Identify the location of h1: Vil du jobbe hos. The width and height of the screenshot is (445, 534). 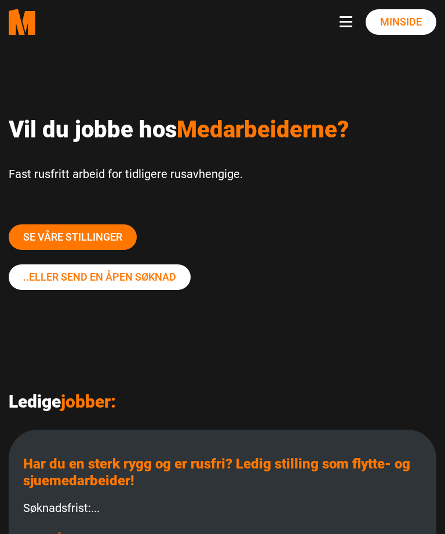
(222, 130).